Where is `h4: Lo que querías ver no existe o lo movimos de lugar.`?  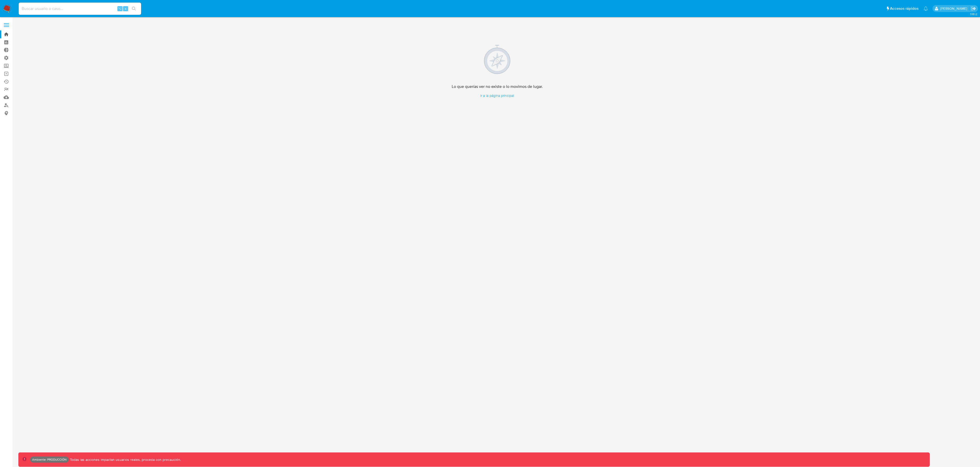 h4: Lo que querías ver no existe o lo movimos de lugar. is located at coordinates (497, 86).